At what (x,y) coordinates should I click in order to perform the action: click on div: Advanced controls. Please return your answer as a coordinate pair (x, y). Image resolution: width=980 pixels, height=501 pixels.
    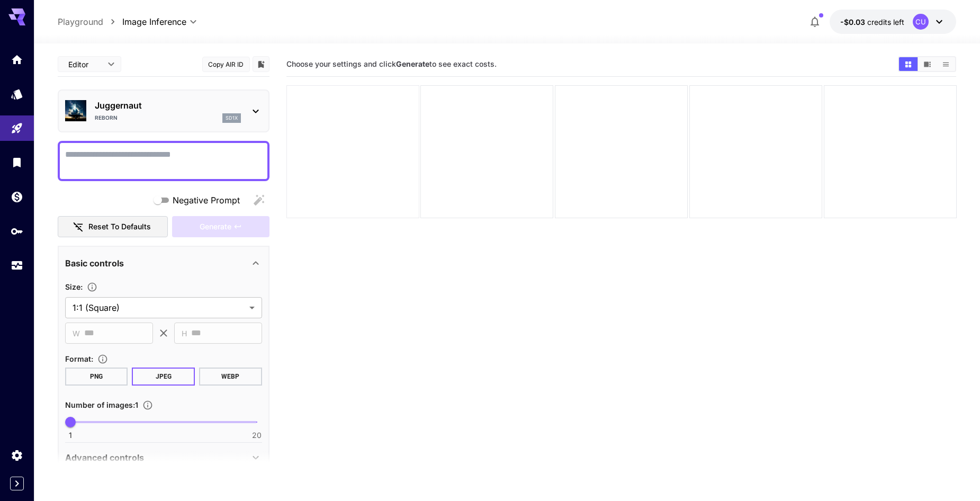
    Looking at the image, I should click on (164, 457).